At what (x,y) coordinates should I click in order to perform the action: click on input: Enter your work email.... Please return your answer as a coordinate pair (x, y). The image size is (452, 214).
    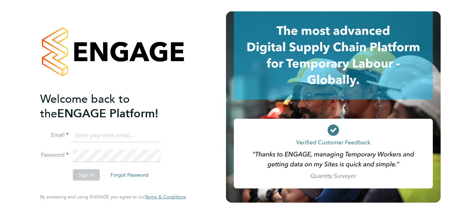
    Looking at the image, I should click on (117, 136).